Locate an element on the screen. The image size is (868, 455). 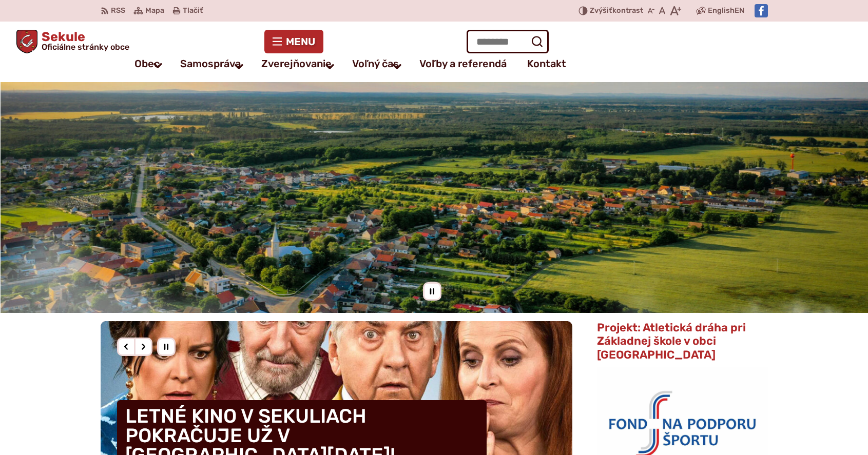
button: Menu is located at coordinates (294, 42).